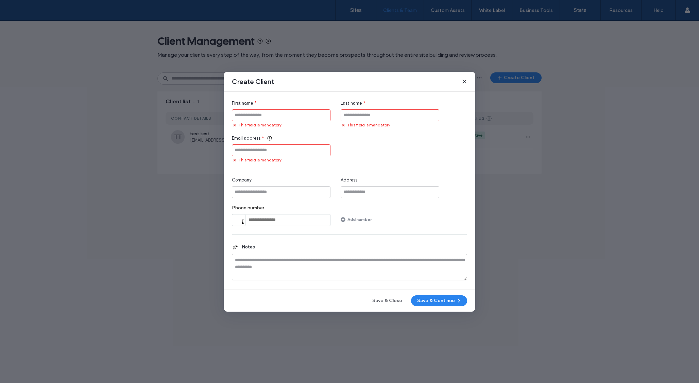 The width and height of the screenshot is (699, 383). What do you see at coordinates (387, 301) in the screenshot?
I see `button: Save & Close` at bounding box center [387, 301].